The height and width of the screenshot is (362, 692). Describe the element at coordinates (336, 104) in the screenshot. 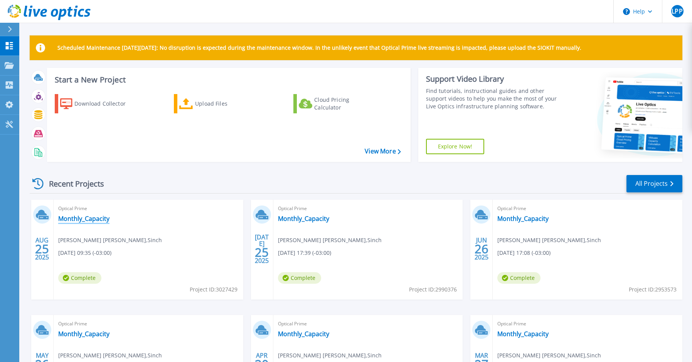

I see `a: Cloud Pricing Calculator` at that location.